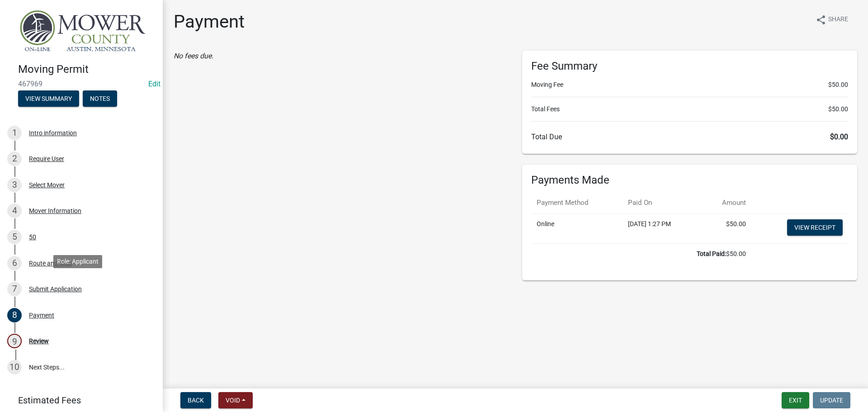 The height and width of the screenshot is (412, 868). What do you see at coordinates (821, 20) in the screenshot?
I see `i: share` at bounding box center [821, 20].